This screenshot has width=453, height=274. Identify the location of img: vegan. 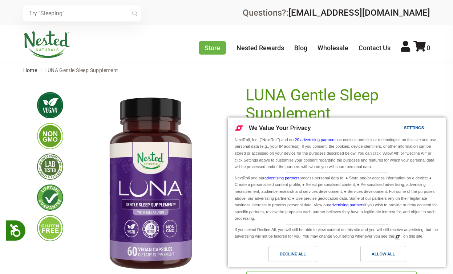
(50, 105).